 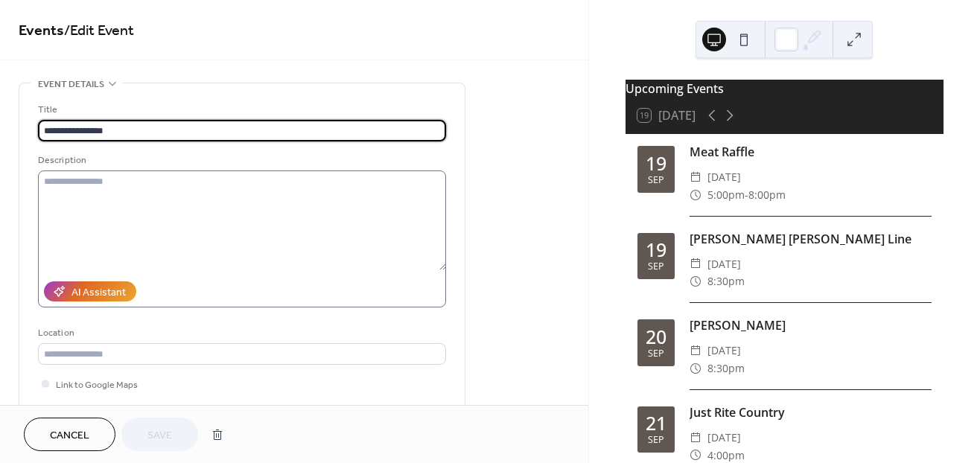 What do you see at coordinates (70, 84) in the screenshot?
I see `span: Event details` at bounding box center [70, 84].